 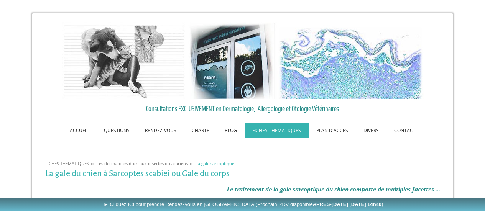 I want to click on span: Les dermatoses dues aux insectes ou acariens, so click(x=142, y=163).